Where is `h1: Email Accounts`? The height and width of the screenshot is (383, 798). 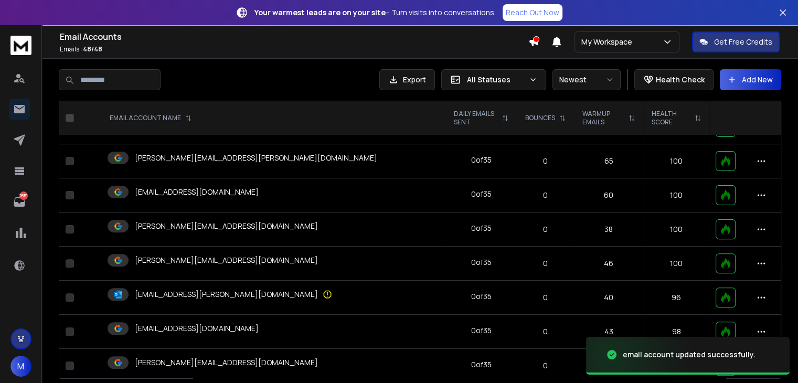
h1: Email Accounts is located at coordinates (294, 37).